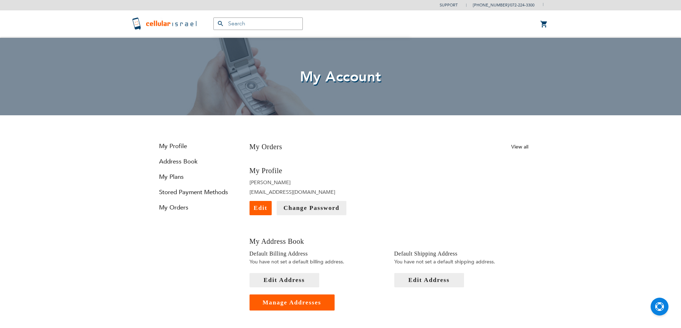 The image size is (681, 328). Describe the element at coordinates (461, 262) in the screenshot. I see `address: You have not set a default shipping address.` at that location.